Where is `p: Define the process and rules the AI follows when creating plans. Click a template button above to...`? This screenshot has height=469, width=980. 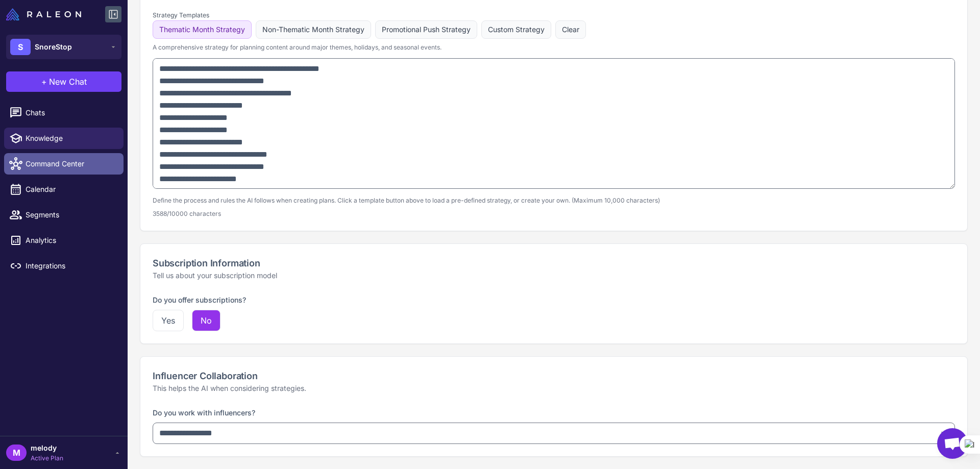
p: Define the process and rules the AI follows when creating plans. Click a template button above to... is located at coordinates (554, 200).